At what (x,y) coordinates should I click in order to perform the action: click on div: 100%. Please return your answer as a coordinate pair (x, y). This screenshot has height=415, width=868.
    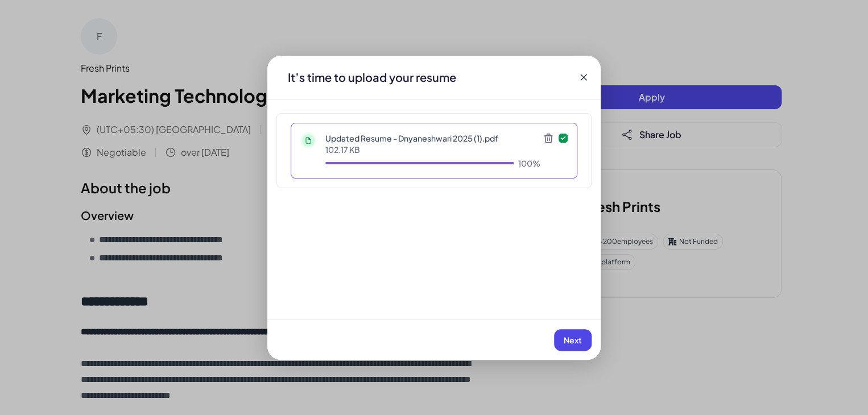
    Looking at the image, I should click on (529, 163).